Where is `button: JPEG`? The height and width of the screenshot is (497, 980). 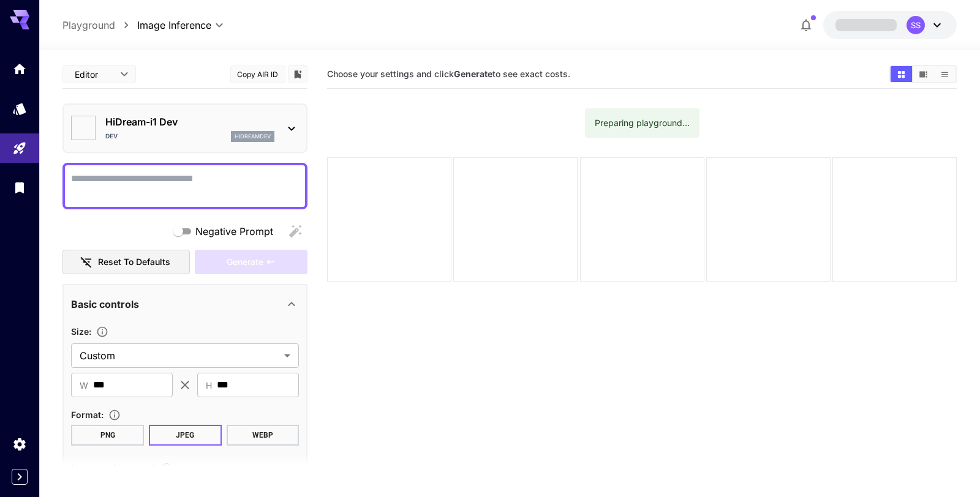
button: JPEG is located at coordinates (185, 435).